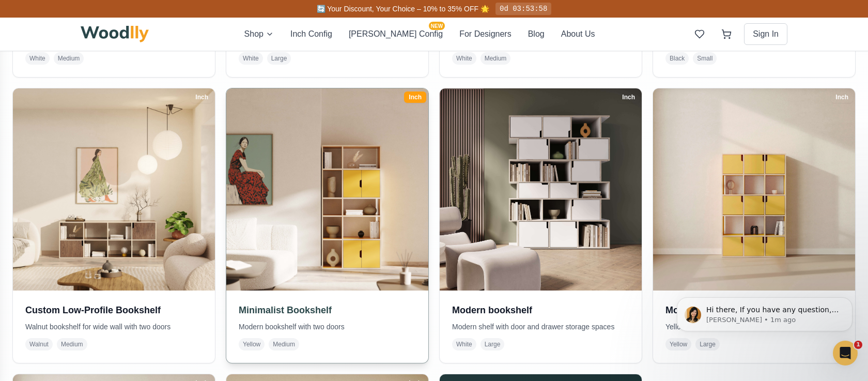  Describe the element at coordinates (103, 39) in the screenshot. I see `div: message notification from Anna, 1m ago. Hi there, If you have any question, we are right here for...` at that location.